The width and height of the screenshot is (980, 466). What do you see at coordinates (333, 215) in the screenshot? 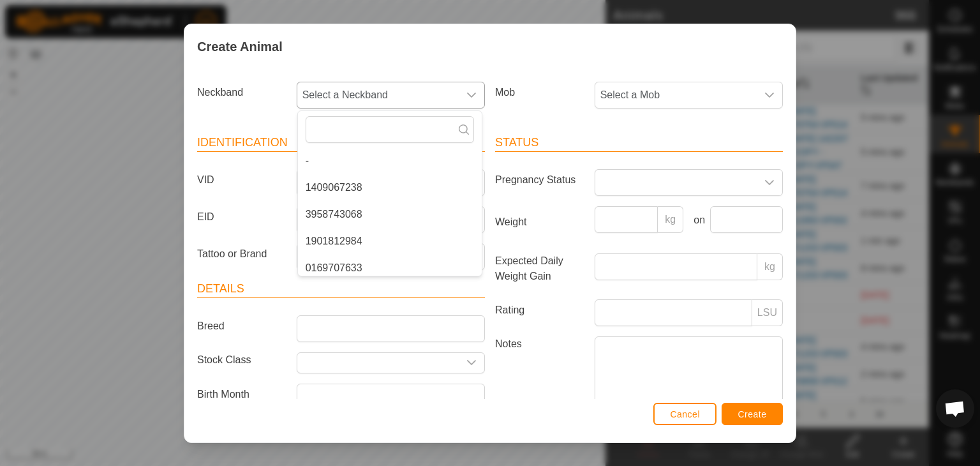
I see `span: 3958743068` at bounding box center [333, 215].